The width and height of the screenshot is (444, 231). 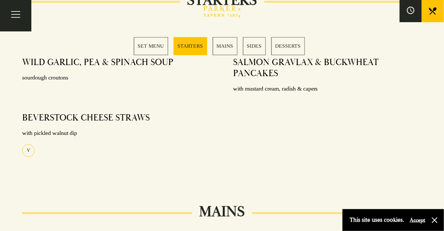 What do you see at coordinates (328, 89) in the screenshot?
I see `p: with mustard cream, radish & capers` at bounding box center [328, 89].